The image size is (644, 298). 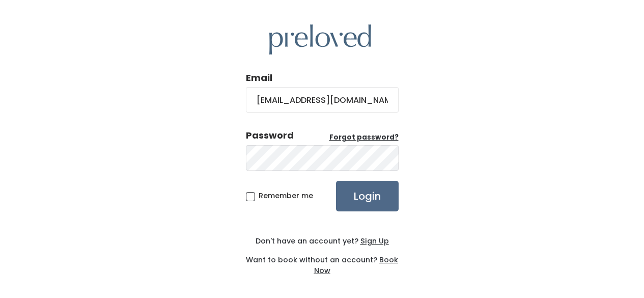 What do you see at coordinates (357, 265) in the screenshot?
I see `a: Book Now` at bounding box center [357, 265].